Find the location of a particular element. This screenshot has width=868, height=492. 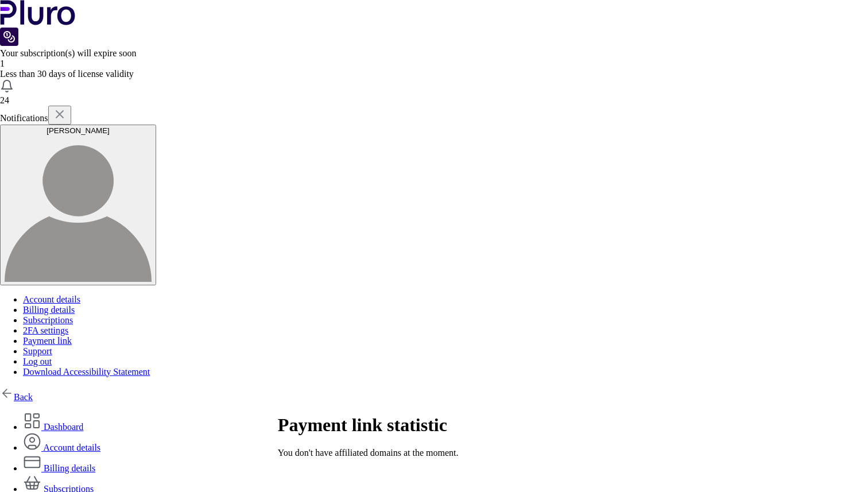

a: Download Accessibility Statement is located at coordinates (86, 371).